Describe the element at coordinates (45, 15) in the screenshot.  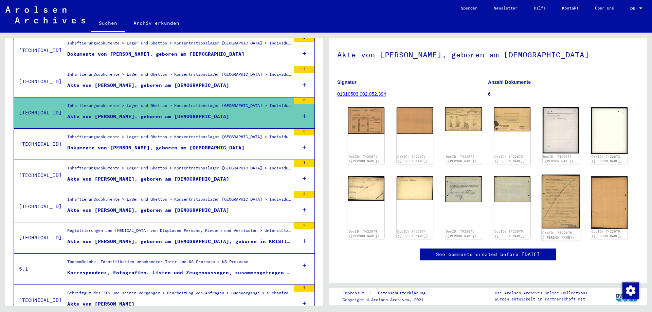
I see `img: Arolsen_neg.svg` at that location.